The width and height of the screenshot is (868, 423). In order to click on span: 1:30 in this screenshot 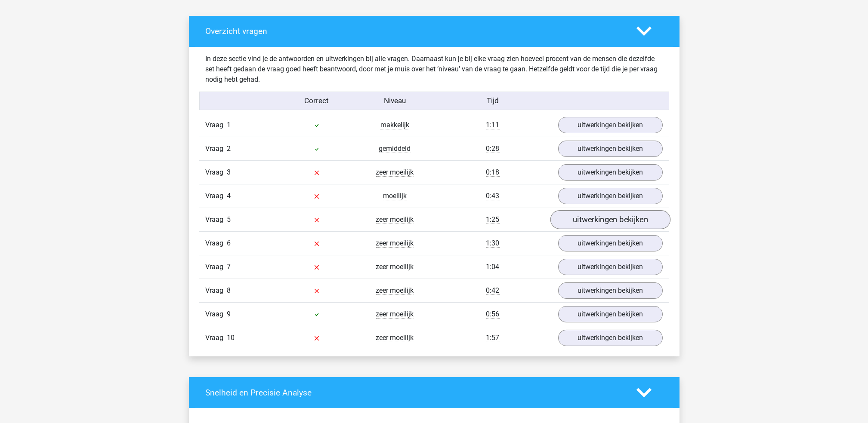, I will do `click(493, 243)`.